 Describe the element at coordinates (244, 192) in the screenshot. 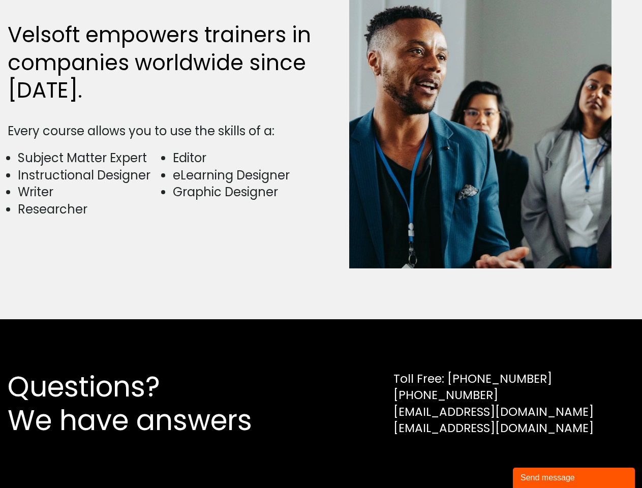

I see `li: Graphic Designer` at that location.